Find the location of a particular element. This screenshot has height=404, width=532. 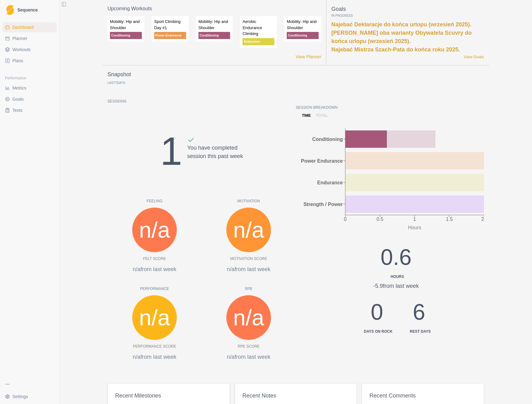

p: Sport Climbing Day #1 is located at coordinates (170, 24).